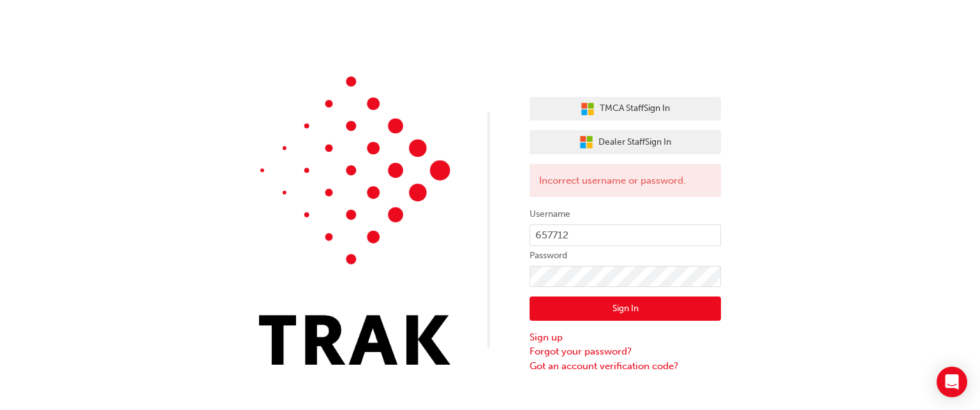 The width and height of the screenshot is (980, 410). I want to click on button: Dealer StaffSign In, so click(626, 143).